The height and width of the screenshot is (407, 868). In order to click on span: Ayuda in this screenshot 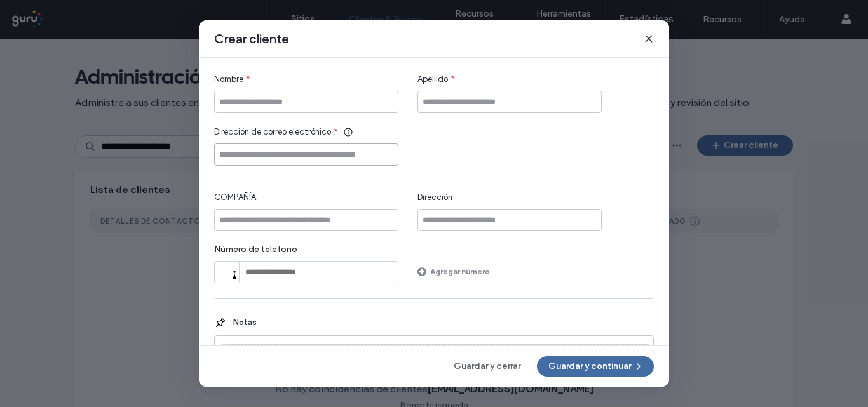, I will do `click(44, 15)`.